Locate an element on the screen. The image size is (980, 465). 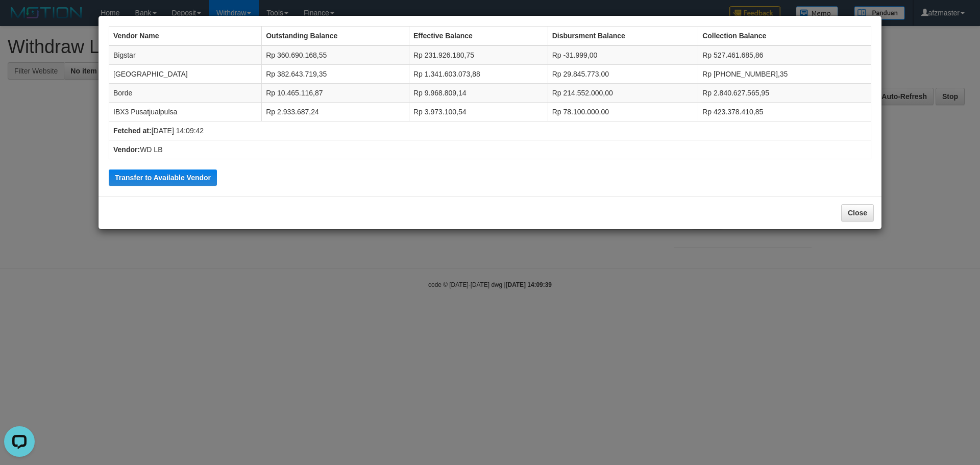
td: Rp 231.926.180,75 is located at coordinates (478, 55).